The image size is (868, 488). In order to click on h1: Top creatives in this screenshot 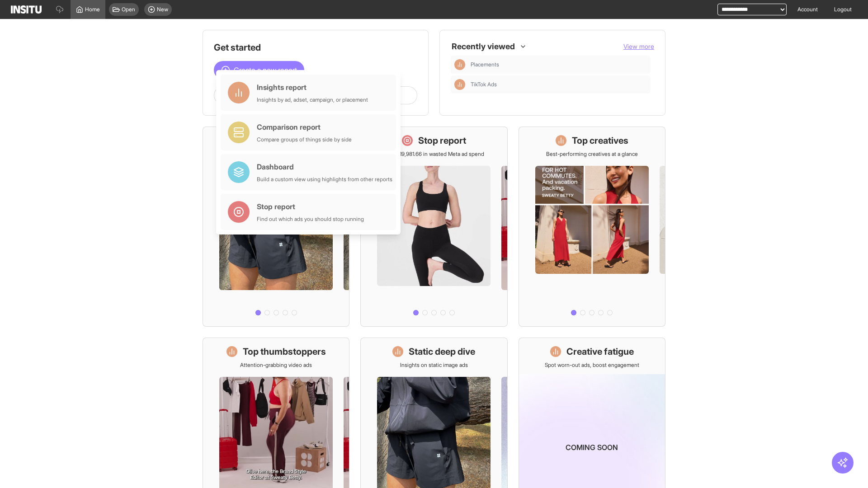, I will do `click(600, 140)`.